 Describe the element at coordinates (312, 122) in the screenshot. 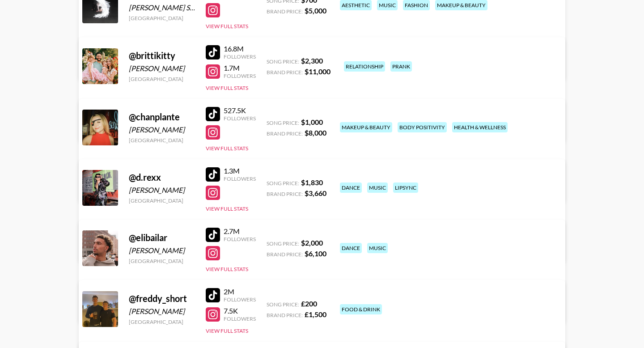

I see `strong: $ 1,000` at that location.